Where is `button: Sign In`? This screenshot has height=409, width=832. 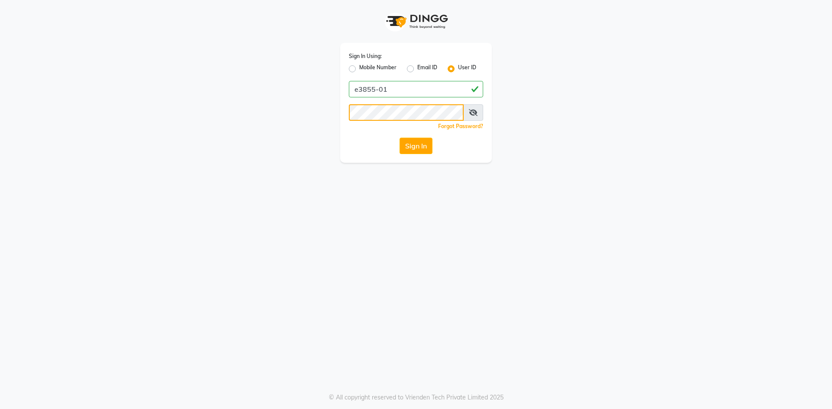
button: Sign In is located at coordinates (416, 146).